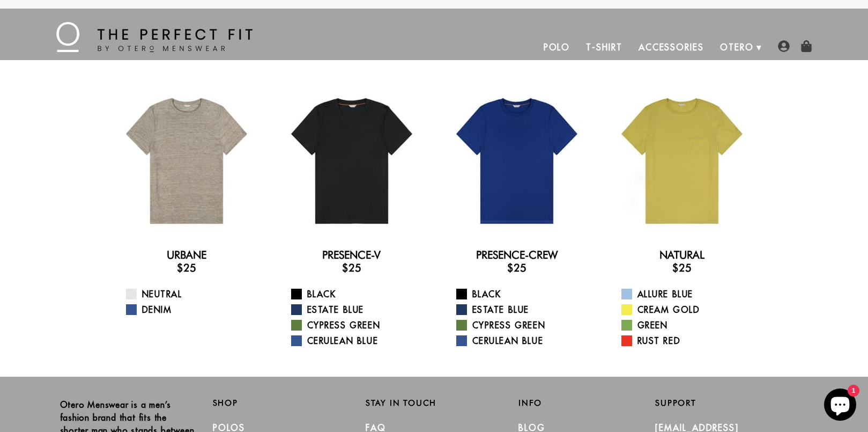 This screenshot has width=868, height=432. Describe the element at coordinates (682, 255) in the screenshot. I see `a: Natural` at that location.